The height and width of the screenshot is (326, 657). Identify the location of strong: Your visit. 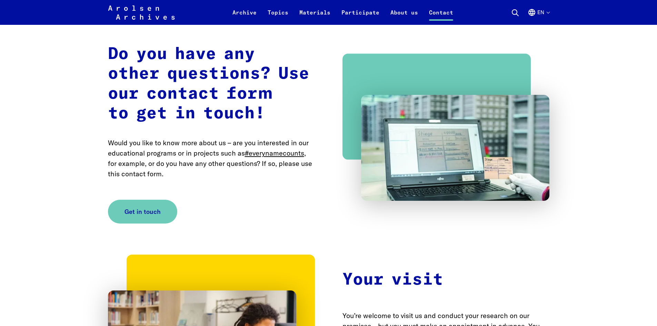
(393, 280).